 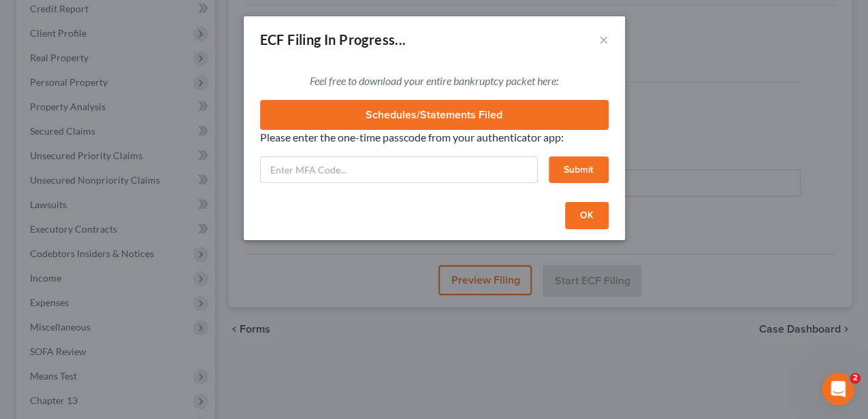 What do you see at coordinates (855, 378) in the screenshot?
I see `span: 2` at bounding box center [855, 378].